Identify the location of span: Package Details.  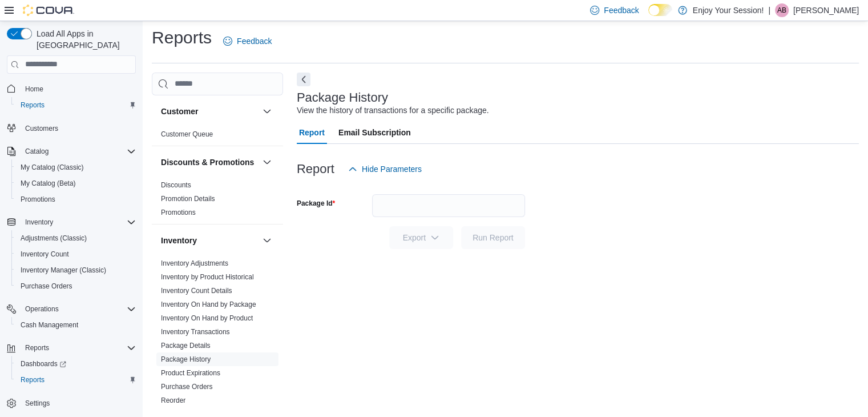
(186, 346).